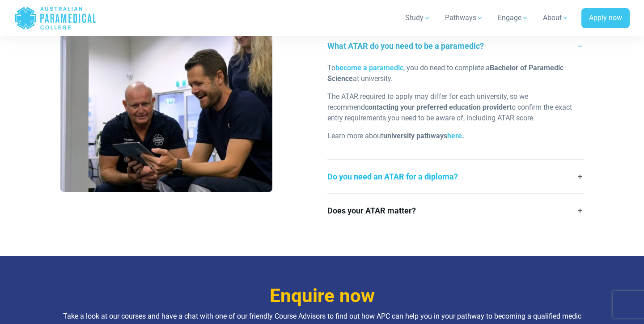  Describe the element at coordinates (455, 108) in the screenshot. I see `p: The ATAR required to apply may differ for each university, so we recommend to confirm the exact e...` at that location.